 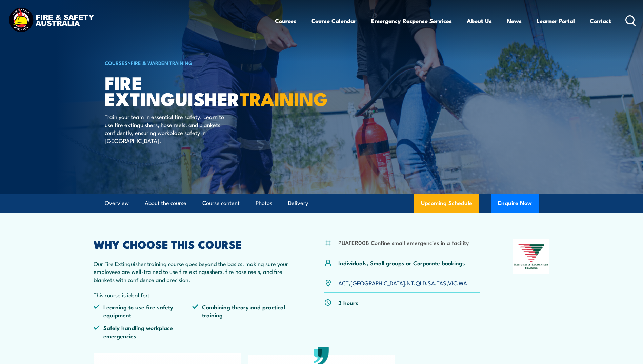 I want to click on a: About the course, so click(x=166, y=203).